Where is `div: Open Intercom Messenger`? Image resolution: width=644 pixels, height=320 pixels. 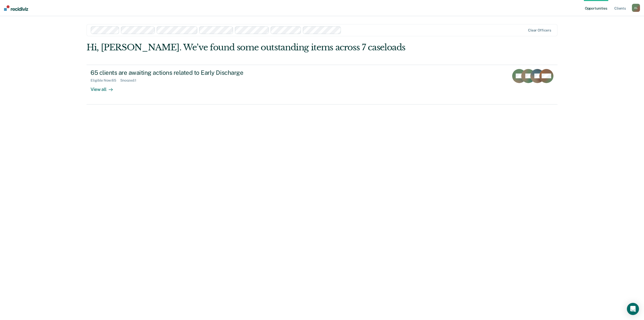 div: Open Intercom Messenger is located at coordinates (633, 309).